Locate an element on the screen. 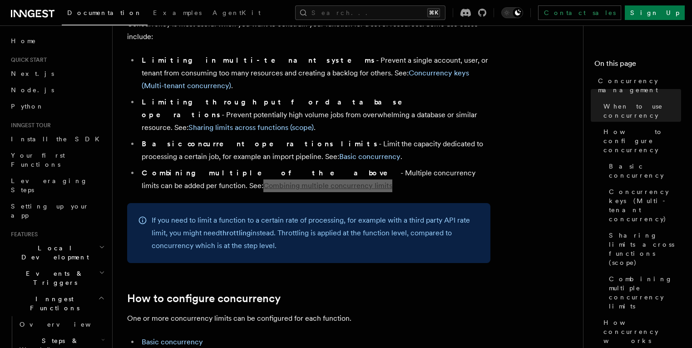 The image size is (692, 348). a: Sign Up is located at coordinates (654, 13).